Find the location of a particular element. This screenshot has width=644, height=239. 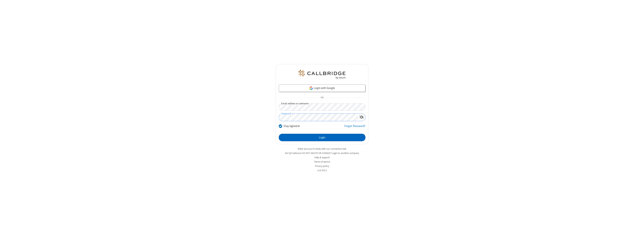

input: Password is located at coordinates (318, 117).